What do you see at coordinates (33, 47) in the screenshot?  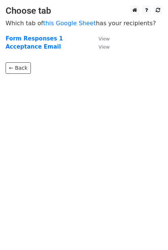 I see `strong: Acceptance Email` at bounding box center [33, 47].